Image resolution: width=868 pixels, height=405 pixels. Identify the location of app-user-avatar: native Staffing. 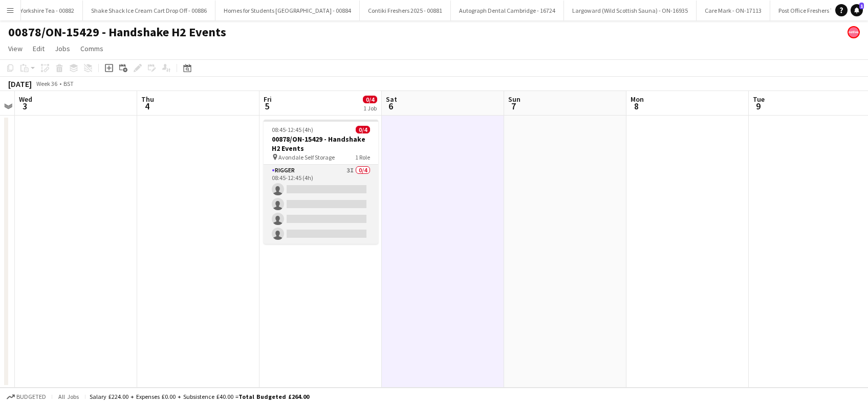
(853, 32).